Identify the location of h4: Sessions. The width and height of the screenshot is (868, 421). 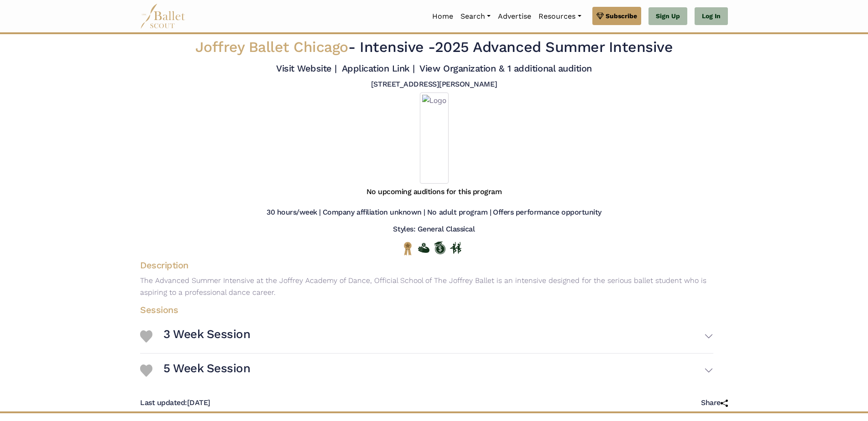
(427, 310).